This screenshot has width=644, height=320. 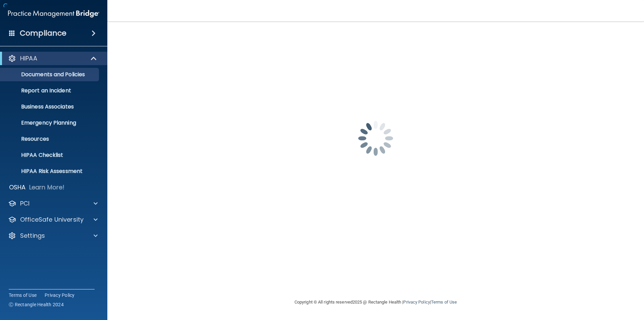 What do you see at coordinates (54, 14) in the screenshot?
I see `img: PMB logo` at bounding box center [54, 14].